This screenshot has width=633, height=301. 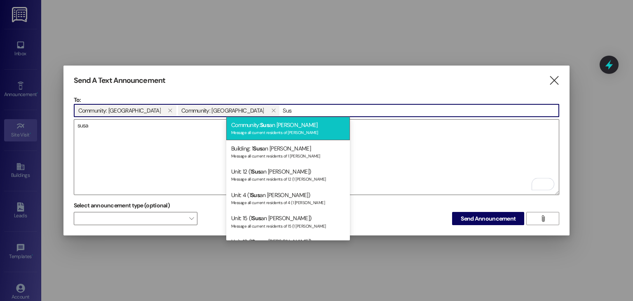 What do you see at coordinates (119, 80) in the screenshot?
I see `h3: Send A Text Announcement` at bounding box center [119, 80].